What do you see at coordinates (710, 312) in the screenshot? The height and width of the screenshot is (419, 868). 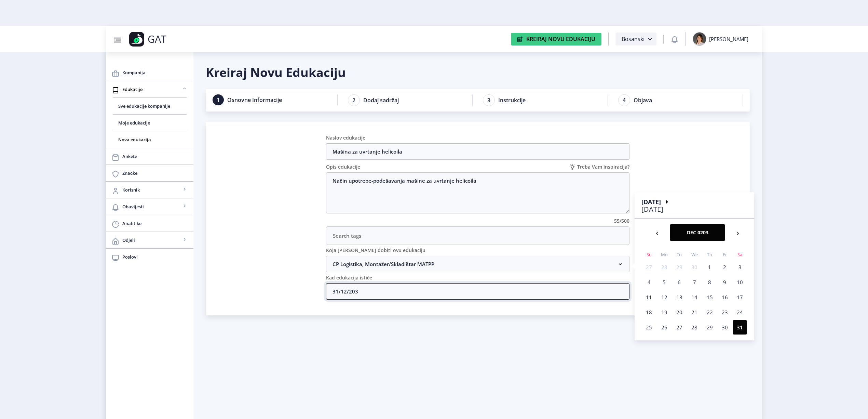 I see `nb-calendar-day-cell: 22` at bounding box center [710, 312].